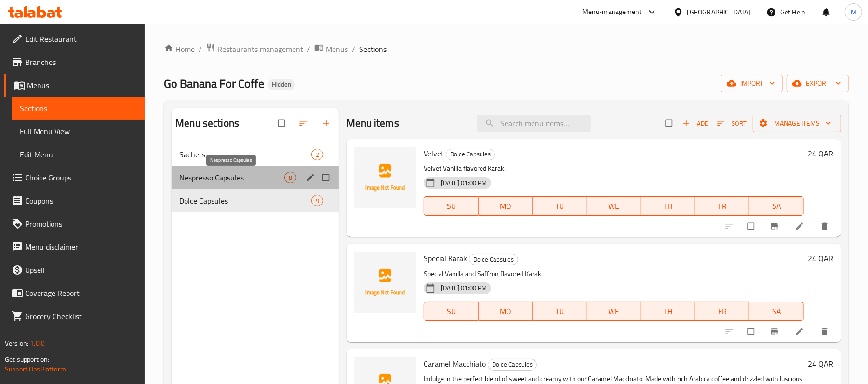 The image size is (868, 384). I want to click on span: Edit Menu, so click(79, 154).